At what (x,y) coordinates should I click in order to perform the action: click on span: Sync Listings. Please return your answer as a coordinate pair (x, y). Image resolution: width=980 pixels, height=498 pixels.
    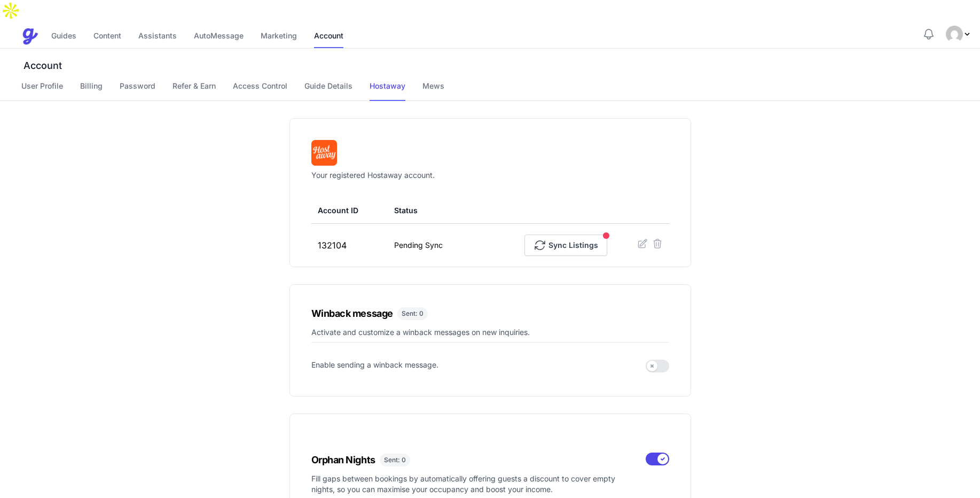
    Looking at the image, I should click on (566, 245).